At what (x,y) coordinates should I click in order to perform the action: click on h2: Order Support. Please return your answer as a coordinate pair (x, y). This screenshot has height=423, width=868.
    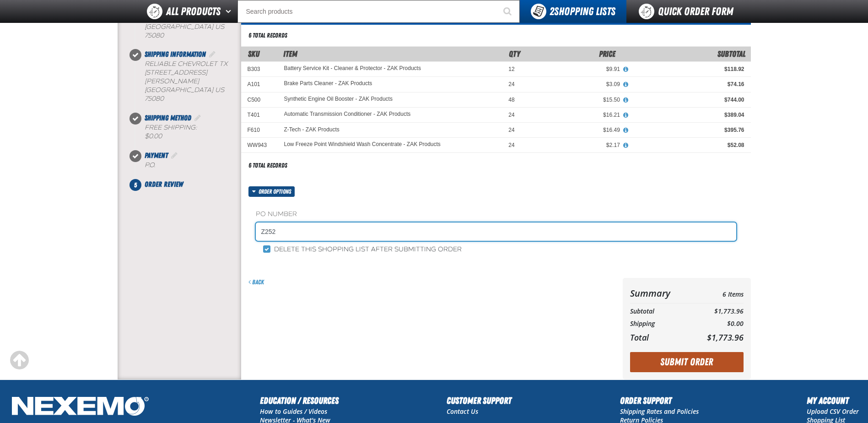
    Looking at the image, I should click on (659, 401).